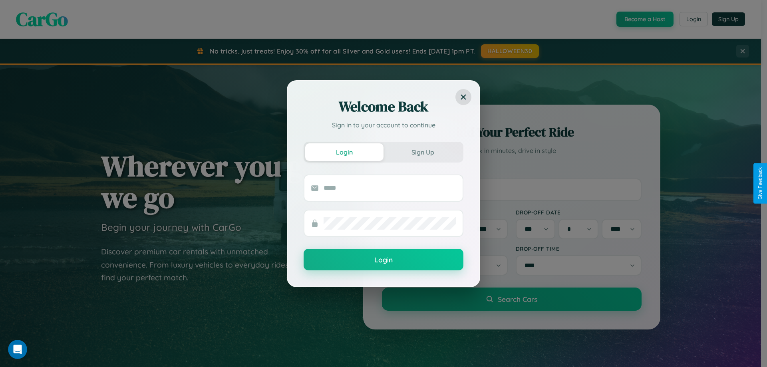 Image resolution: width=767 pixels, height=367 pixels. Describe the element at coordinates (423, 152) in the screenshot. I see `button: Sign Up` at that location.